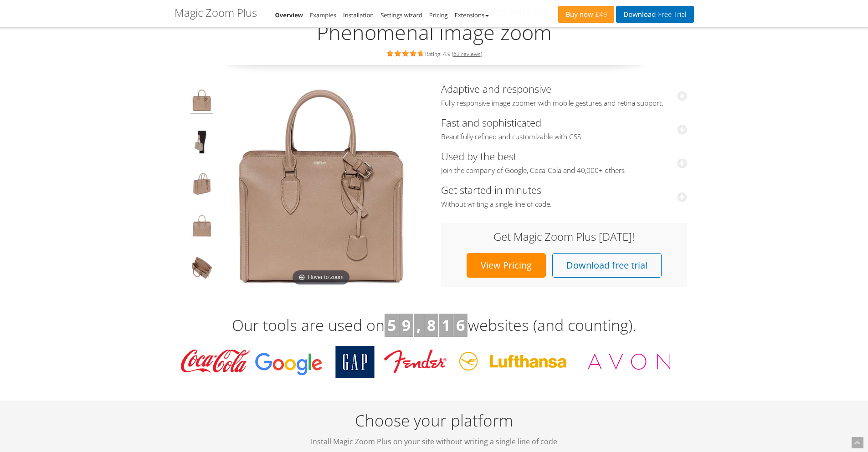 This screenshot has width=868, height=452. I want to click on a: Fast and sophisticatedBeautifully refined and customizable with CSS, so click(564, 128).